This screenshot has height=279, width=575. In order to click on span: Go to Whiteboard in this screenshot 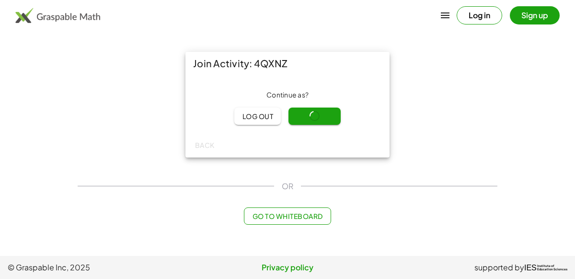, I will do `click(287, 216)`.